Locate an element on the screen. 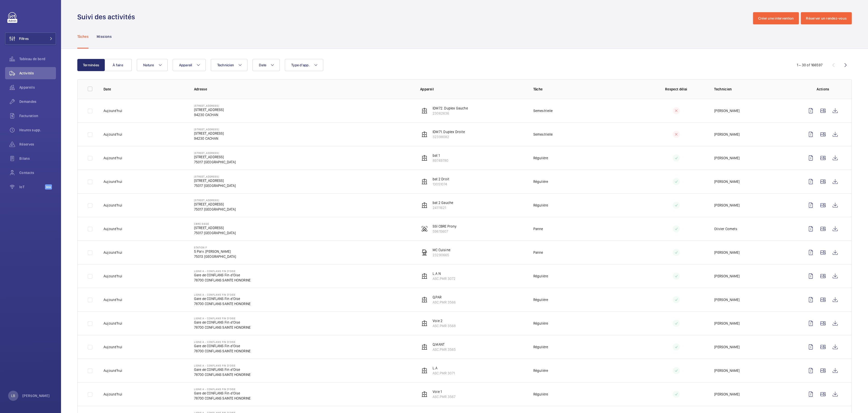 This screenshot has width=868, height=413. div: 1 – 30 of 166597 is located at coordinates (809, 65).